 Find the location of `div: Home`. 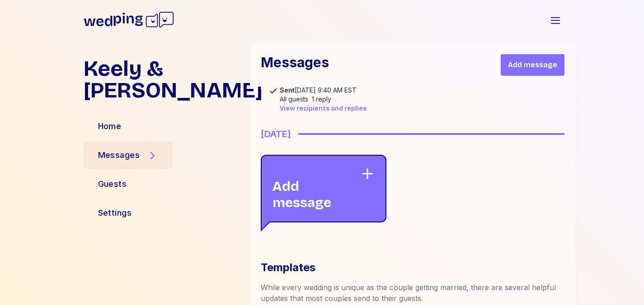

div: Home is located at coordinates (110, 126).